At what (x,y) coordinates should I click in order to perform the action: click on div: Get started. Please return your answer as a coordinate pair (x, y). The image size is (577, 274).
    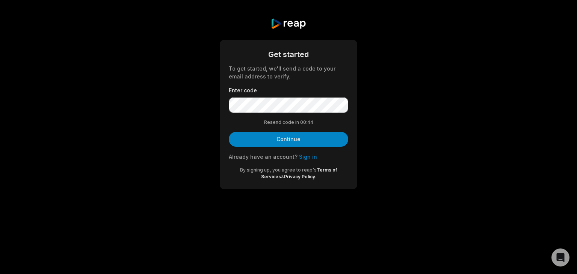
    Looking at the image, I should click on (289, 55).